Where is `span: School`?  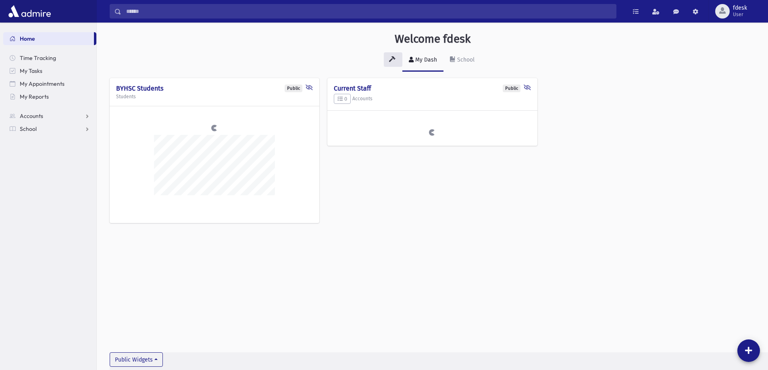
span: School is located at coordinates (28, 129).